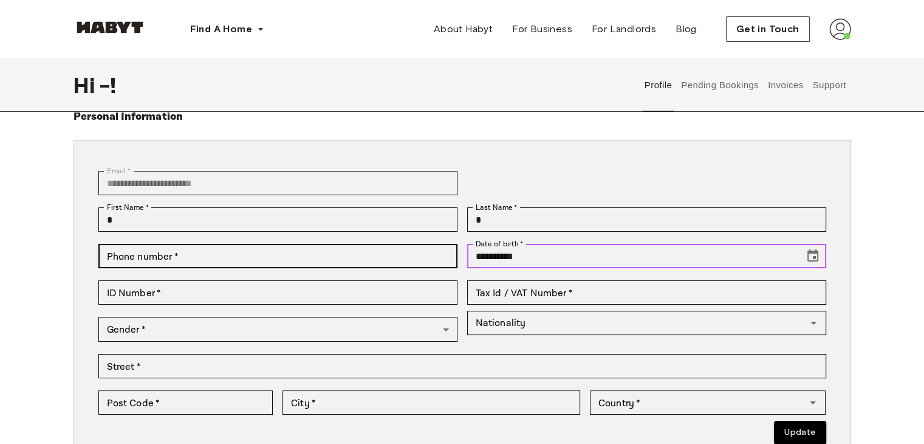 This screenshot has width=924, height=444. What do you see at coordinates (686, 29) in the screenshot?
I see `a: Blog` at bounding box center [686, 29].